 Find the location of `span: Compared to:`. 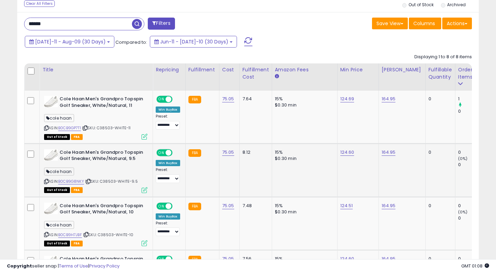

span: Compared to: is located at coordinates (131, 42).